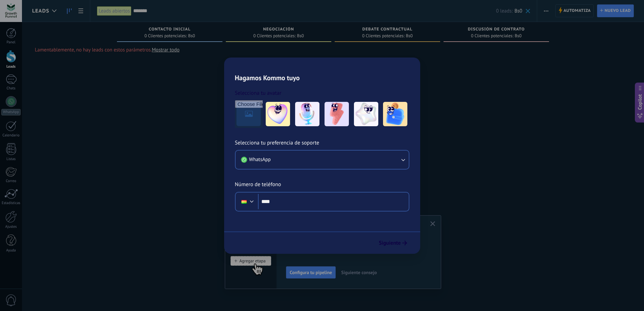 The image size is (644, 311). What do you see at coordinates (396, 114) in the screenshot?
I see `img: -5.jpeg` at bounding box center [396, 114].